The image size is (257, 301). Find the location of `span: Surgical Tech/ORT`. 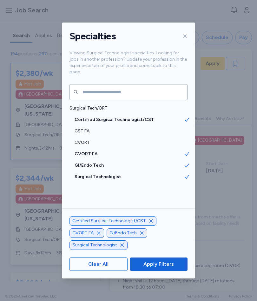

span: Surgical Tech/ORT is located at coordinates (127, 108).